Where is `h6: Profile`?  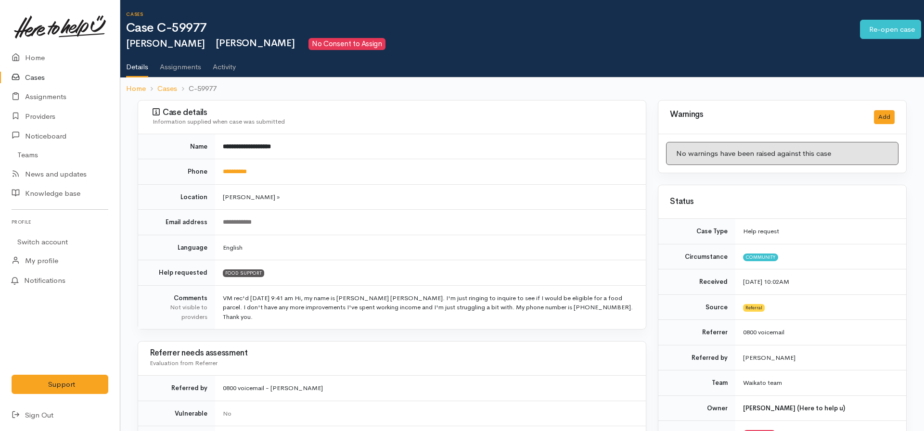 h6: Profile is located at coordinates (60, 222).